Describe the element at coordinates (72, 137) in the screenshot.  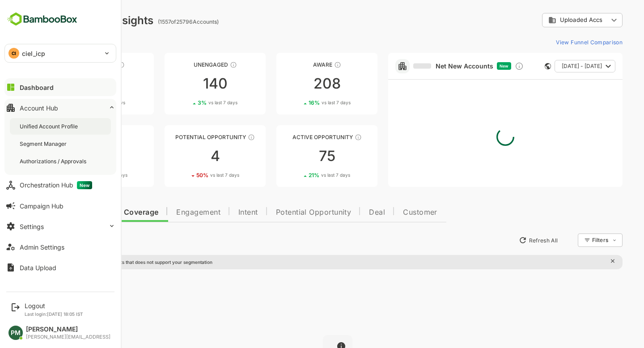
I see `div: Engaged` at that location.